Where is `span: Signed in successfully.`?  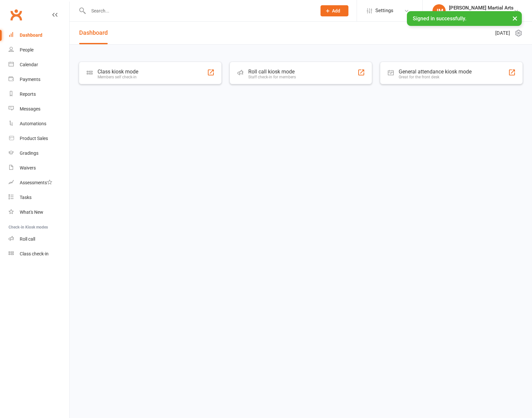
span: Signed in successfully. is located at coordinates (439, 18).